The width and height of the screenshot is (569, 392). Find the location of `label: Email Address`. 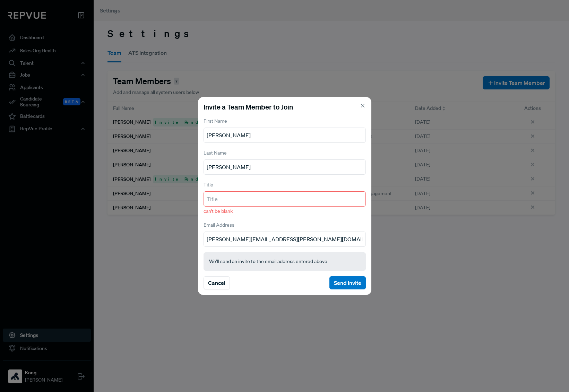

label: Email Address is located at coordinates (219, 225).